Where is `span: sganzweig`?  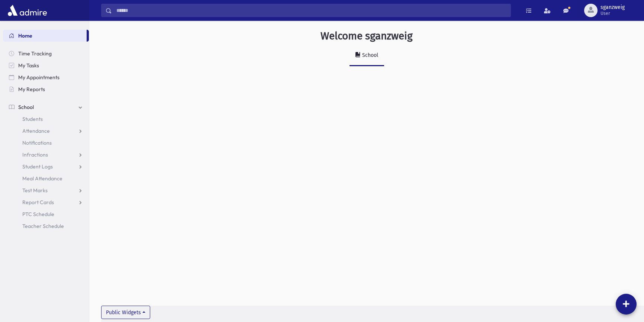
span: sganzweig is located at coordinates (613, 7).